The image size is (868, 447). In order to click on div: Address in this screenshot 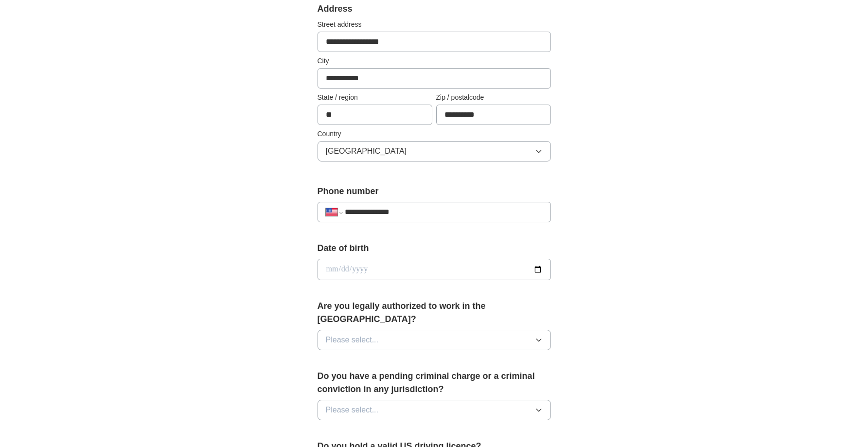, I will do `click(434, 9)`.